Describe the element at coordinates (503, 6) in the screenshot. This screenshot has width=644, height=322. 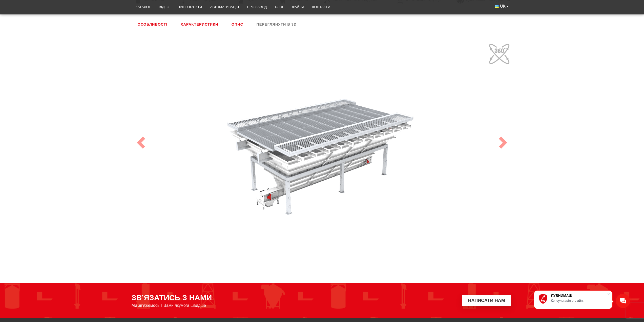
I see `span: UK` at that location.